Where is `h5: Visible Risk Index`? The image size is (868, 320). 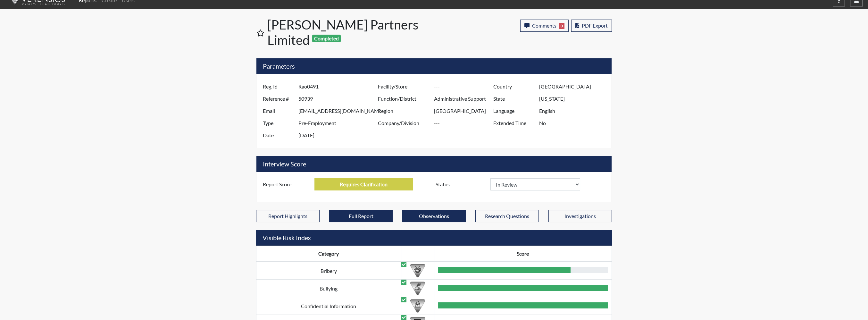 h5: Visible Risk Index is located at coordinates (434, 238).